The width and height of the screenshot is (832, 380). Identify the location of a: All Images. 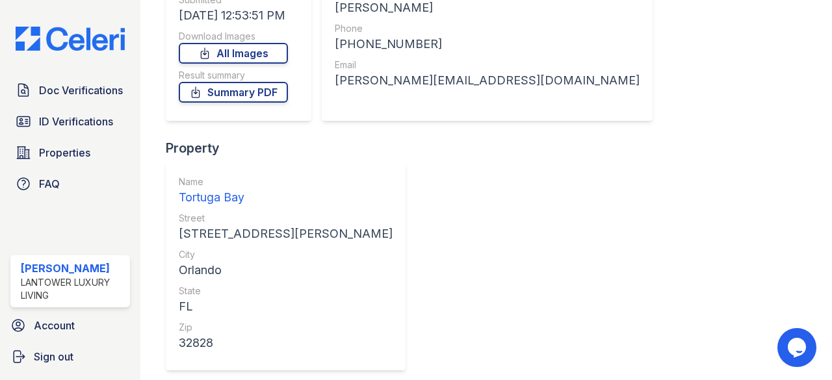
(233, 53).